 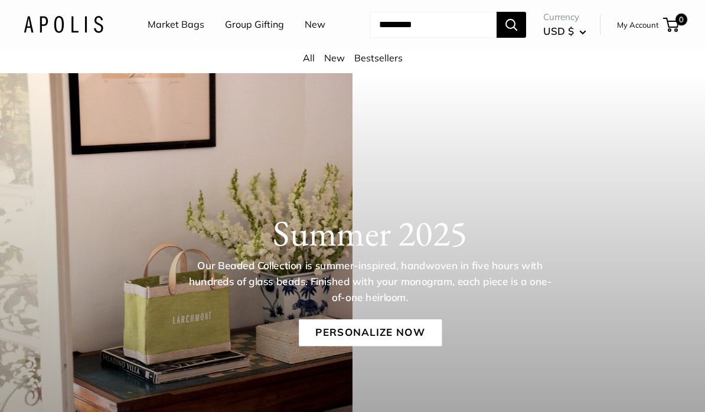 I want to click on a: 0, so click(x=671, y=25).